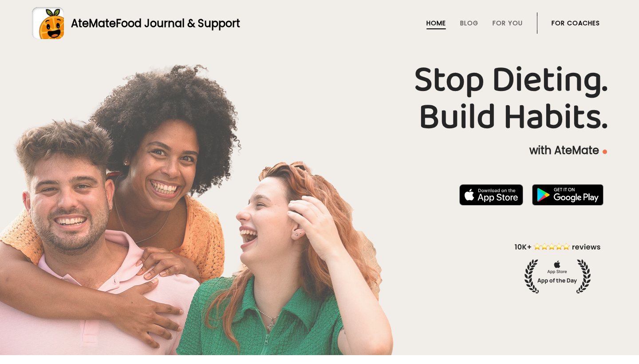 The width and height of the screenshot is (639, 364). Describe the element at coordinates (491, 194) in the screenshot. I see `img: badge-download-apple.svg` at that location.